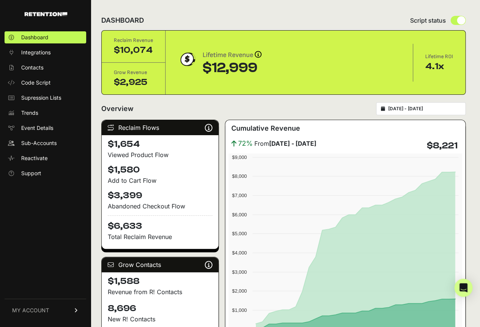 This screenshot has height=327, width=480. What do you see at coordinates (45, 83) in the screenshot?
I see `a: Code Script` at bounding box center [45, 83].